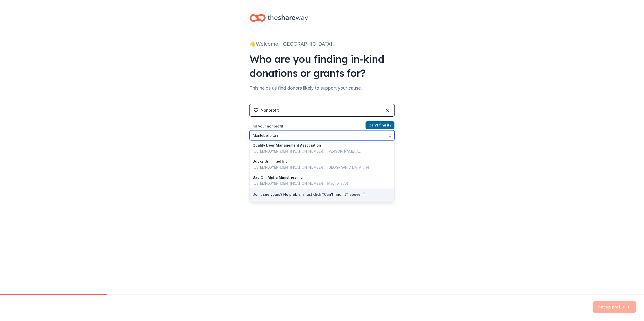  What do you see at coordinates (319, 177) in the screenshot?
I see `div: Sau Chi Alpha Ministries Inc` at bounding box center [319, 177].